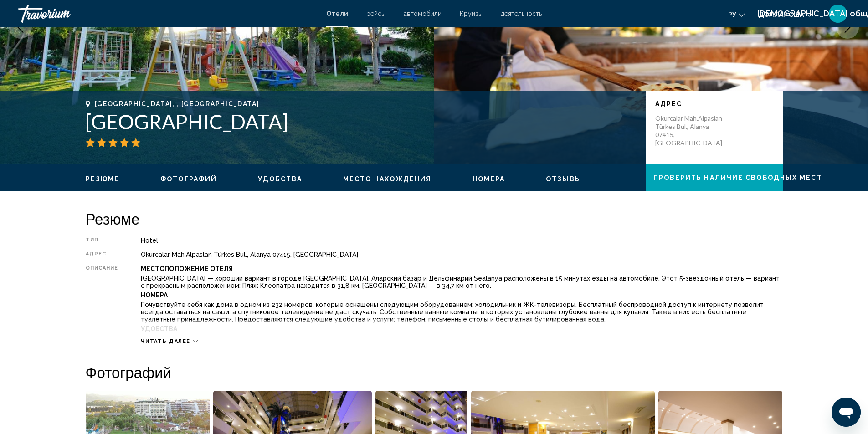 Image resolution: width=868 pixels, height=434 pixels. Describe the element at coordinates (387, 179) in the screenshot. I see `button: Место нахождения` at that location.